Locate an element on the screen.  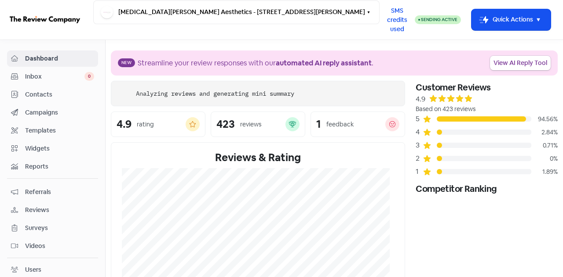
a: Contacts is located at coordinates (52, 94).